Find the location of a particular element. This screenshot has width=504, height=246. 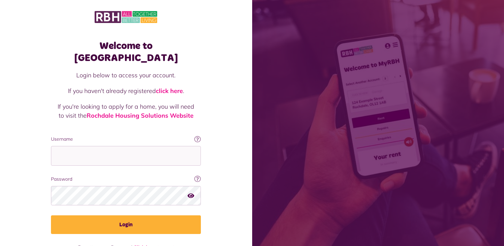

img: MyRBH is located at coordinates (126, 17).